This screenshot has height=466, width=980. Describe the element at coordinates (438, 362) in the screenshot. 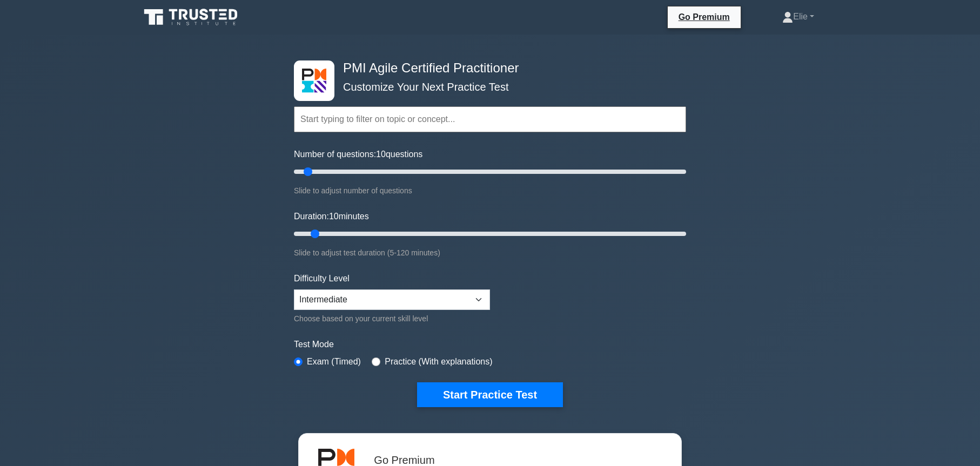

I see `label: Practice (With explanations)` at that location.